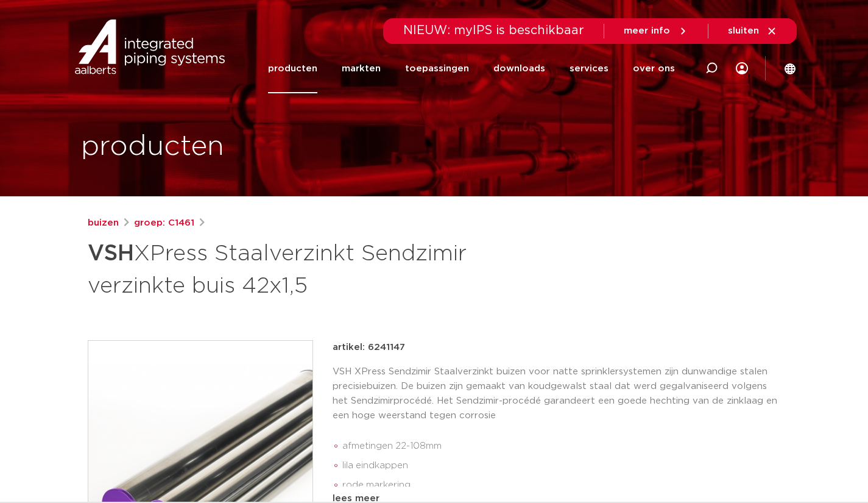  Describe the element at coordinates (743, 30) in the screenshot. I see `span: sluiten` at that location.